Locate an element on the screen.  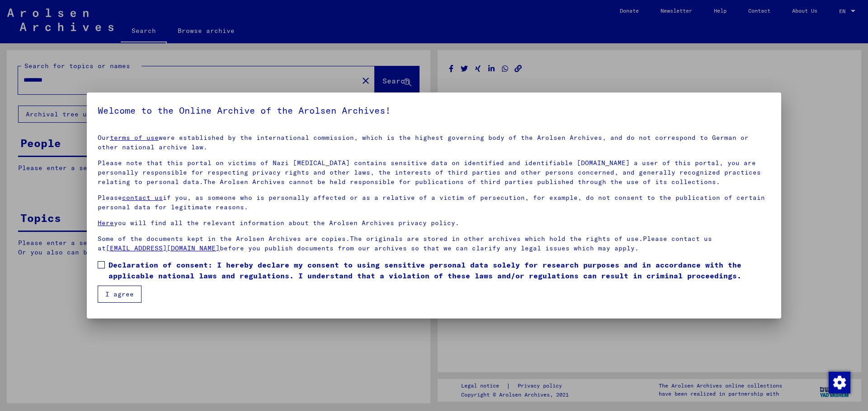
h5: Welcome to the Online Archive of the Arolsen Archives! is located at coordinates (434, 111).